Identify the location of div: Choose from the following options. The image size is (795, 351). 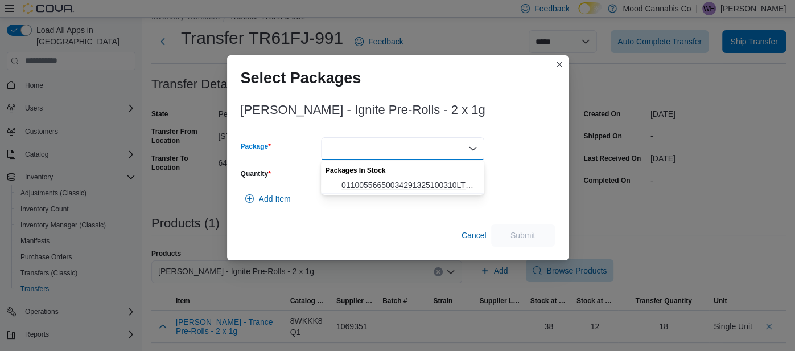
(402, 177).